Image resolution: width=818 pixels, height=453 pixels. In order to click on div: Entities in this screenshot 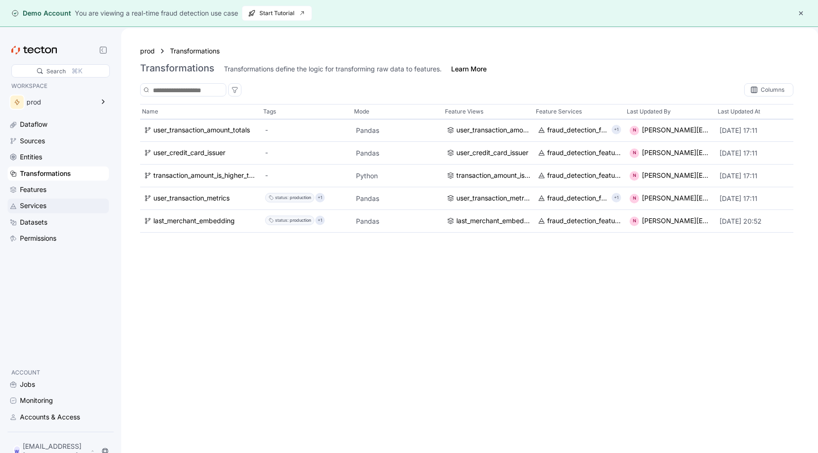, I will do `click(31, 157)`.